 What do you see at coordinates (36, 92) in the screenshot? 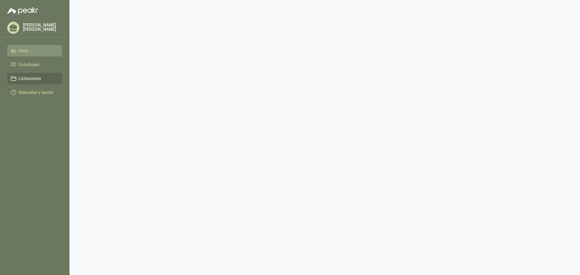
I see `span: Manuales y ayuda` at bounding box center [36, 92].